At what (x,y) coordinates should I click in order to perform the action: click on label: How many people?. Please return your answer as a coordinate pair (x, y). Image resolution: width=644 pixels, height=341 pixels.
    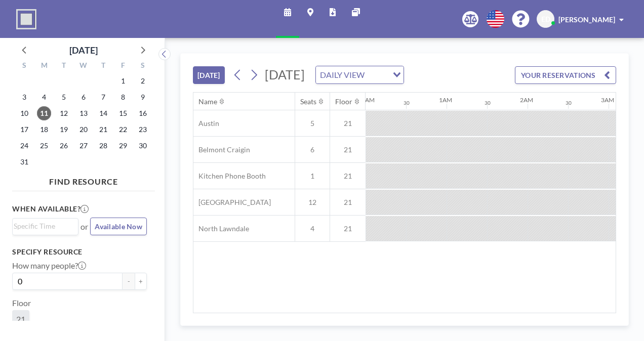
    Looking at the image, I should click on (49, 266).